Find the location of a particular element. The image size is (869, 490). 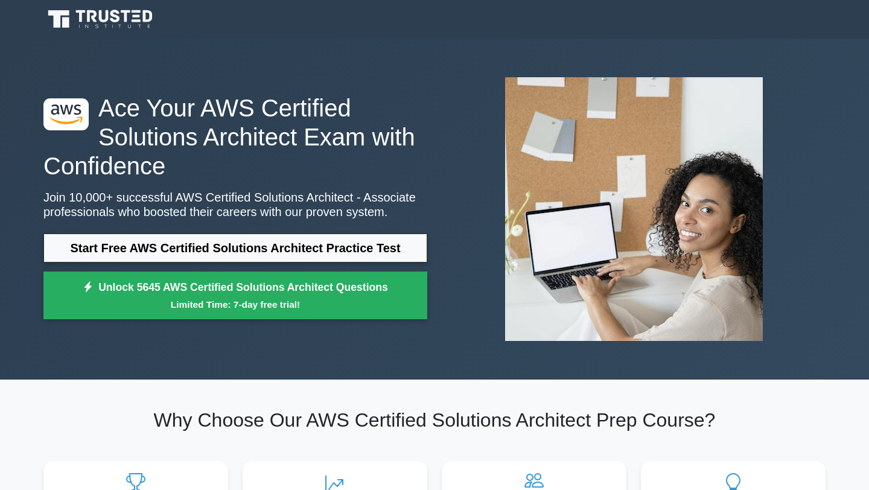

small: Limited Time: 7-day free trial! is located at coordinates (235, 304).